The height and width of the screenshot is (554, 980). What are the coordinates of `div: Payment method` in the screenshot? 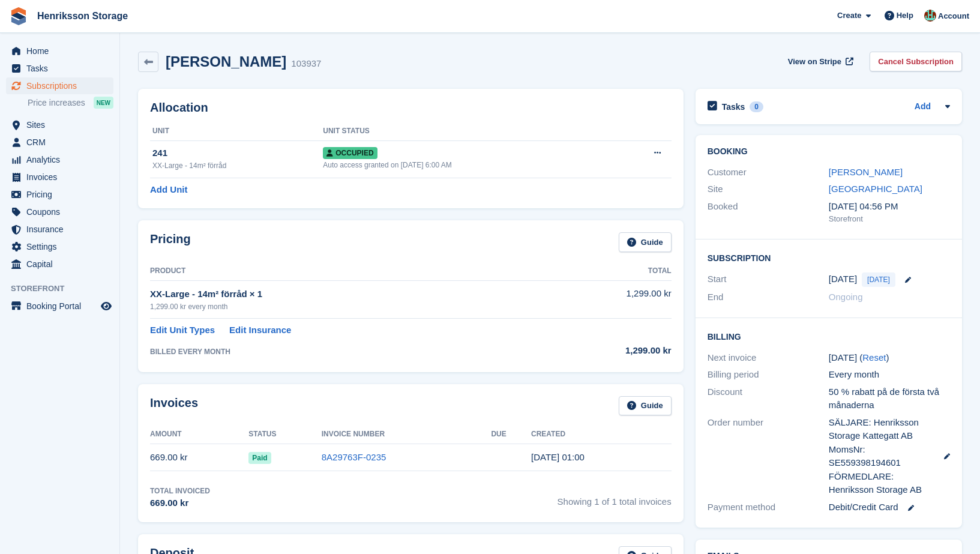 It's located at (768, 507).